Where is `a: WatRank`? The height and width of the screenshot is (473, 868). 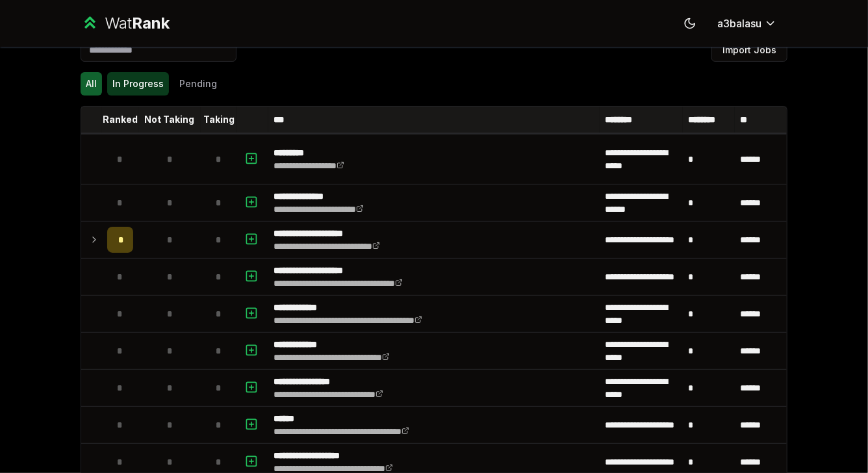 a: WatRank is located at coordinates (125, 24).